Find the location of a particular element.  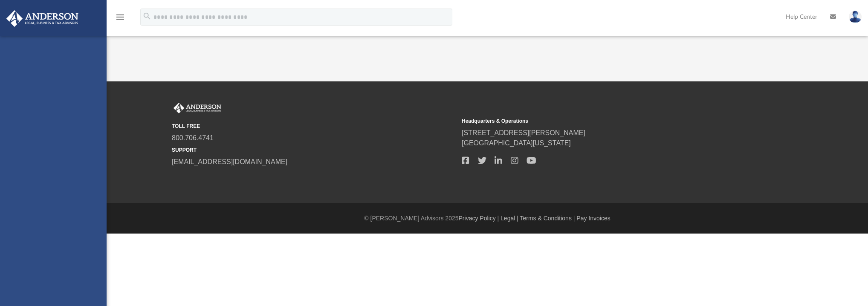

small: Headquarters & Operations is located at coordinates (604, 121).